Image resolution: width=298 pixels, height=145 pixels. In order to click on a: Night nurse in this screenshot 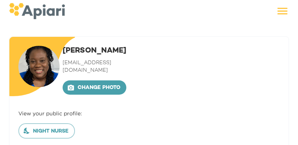, I will do `click(47, 130)`.